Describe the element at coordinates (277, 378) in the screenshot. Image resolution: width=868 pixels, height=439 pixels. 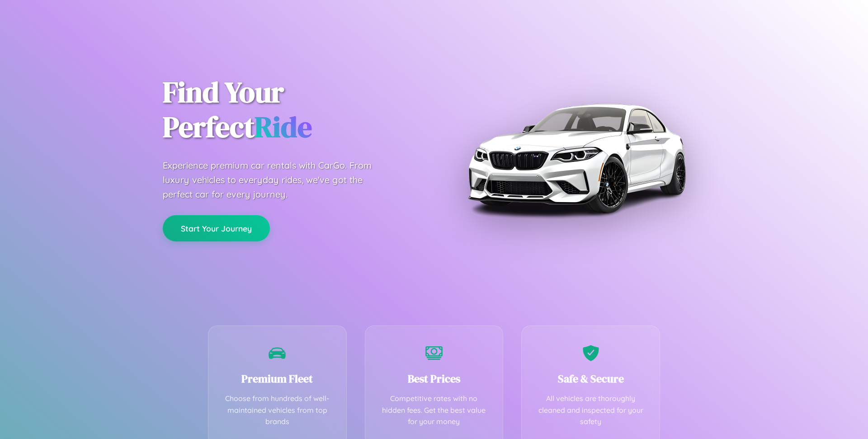
I see `h3: Premium Fleet` at that location.